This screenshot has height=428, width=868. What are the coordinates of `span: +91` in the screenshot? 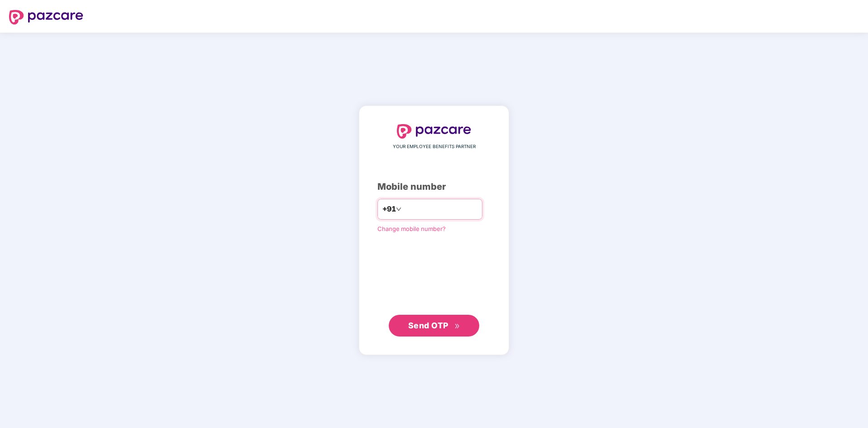 It's located at (389, 209).